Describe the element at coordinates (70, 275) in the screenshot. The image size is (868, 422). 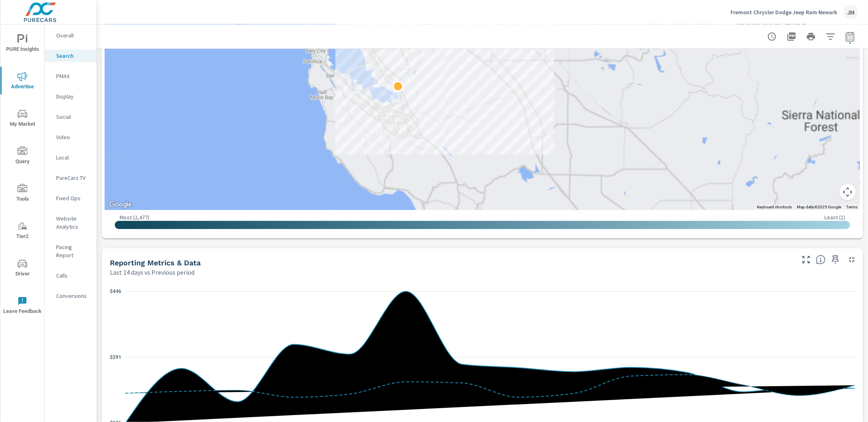
I see `div: Calls` at that location.